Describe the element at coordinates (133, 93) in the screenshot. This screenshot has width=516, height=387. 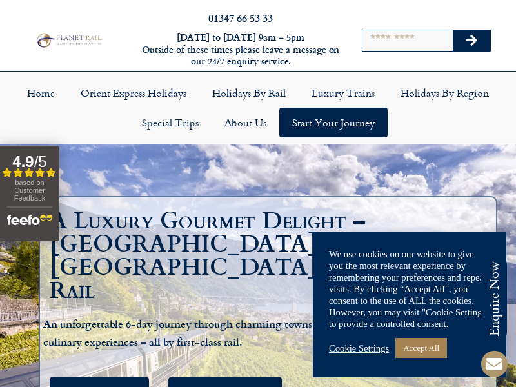
I see `a: Orient Express Holidays` at that location.